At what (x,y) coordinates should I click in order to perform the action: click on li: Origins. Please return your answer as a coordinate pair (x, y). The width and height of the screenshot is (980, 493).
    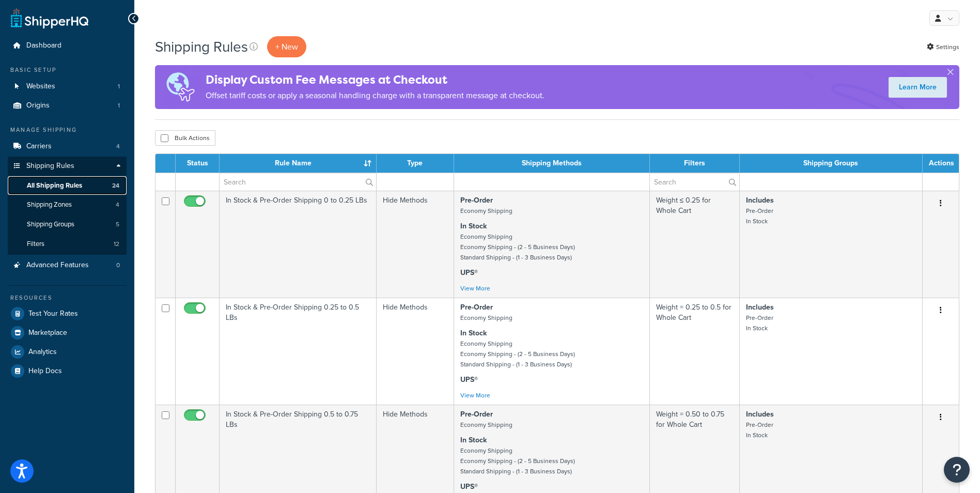
    Looking at the image, I should click on (67, 105).